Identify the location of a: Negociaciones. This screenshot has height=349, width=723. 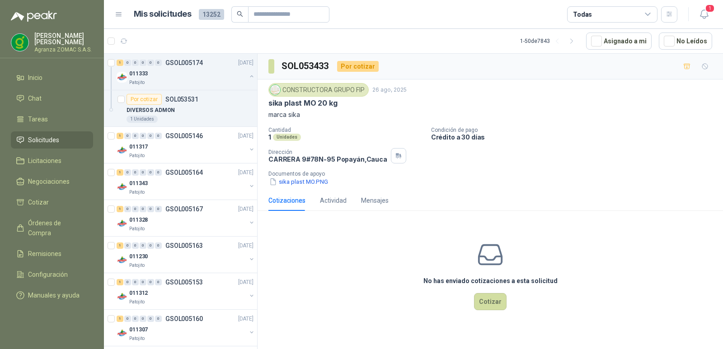
(52, 182).